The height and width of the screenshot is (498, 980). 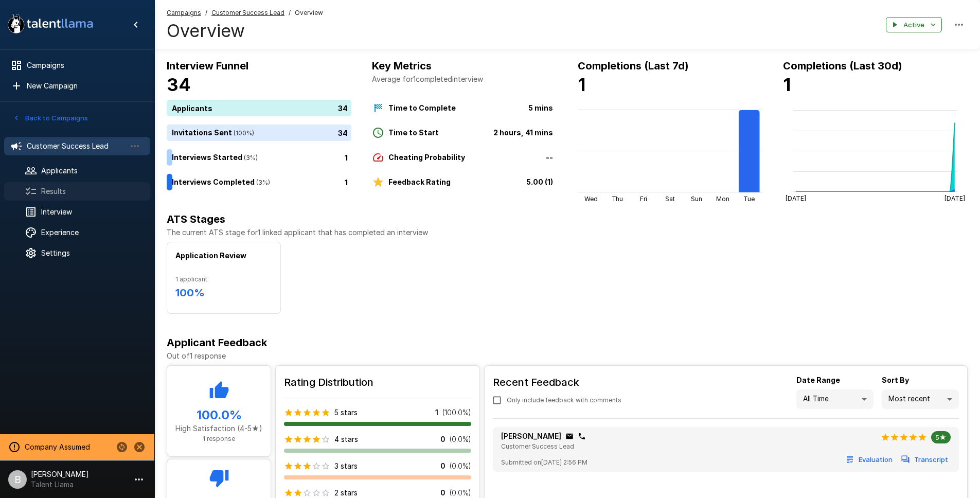 I want to click on h6: Rating Distribution, so click(x=378, y=383).